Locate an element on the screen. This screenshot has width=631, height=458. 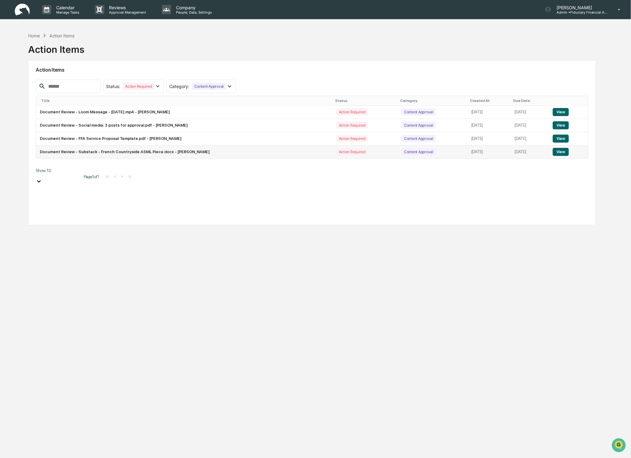
p: Calendar is located at coordinates (67, 7).